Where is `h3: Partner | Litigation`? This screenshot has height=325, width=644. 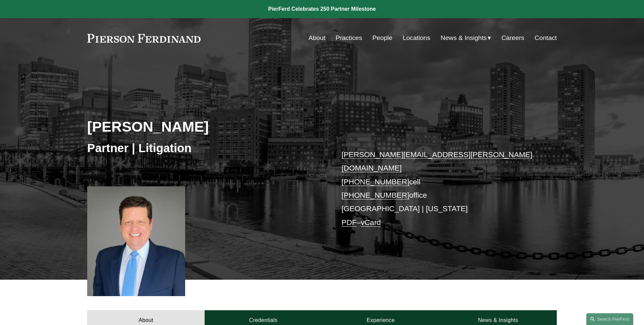
h3: Partner | Litigation is located at coordinates (204, 148).